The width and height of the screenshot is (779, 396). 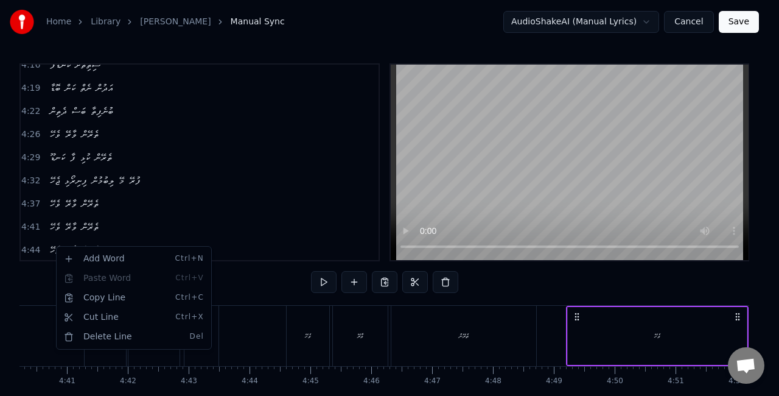 I want to click on div: Delete Line, so click(x=134, y=337).